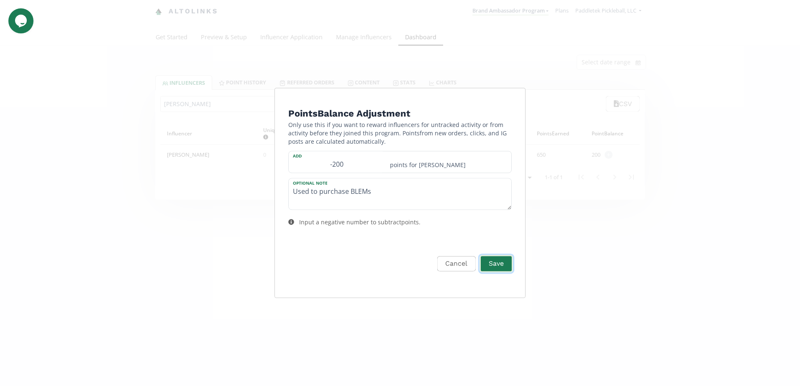 Image resolution: width=800 pixels, height=386 pixels. I want to click on p: Only use this if you want to reward influencers for untracked activity or from activity before th..., so click(400, 133).